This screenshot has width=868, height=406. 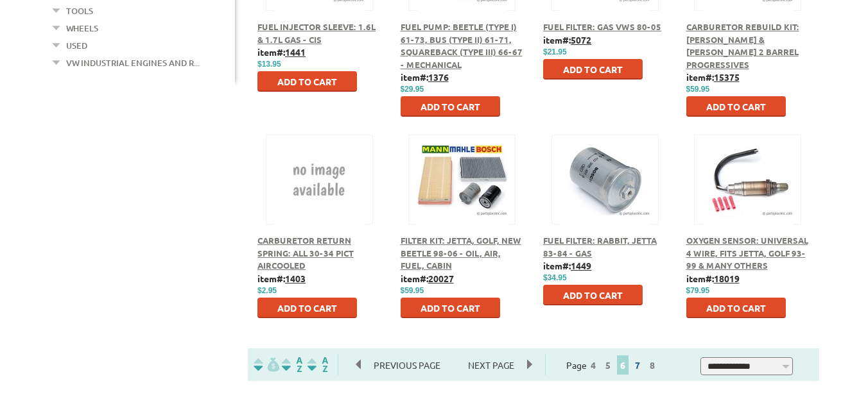 I want to click on a: Fuel Pump: Beetle (Type I) 61-73, Bus (Type II) 61-71, Squareback (Type III) 66-67 - Mechanical, so click(x=462, y=45).